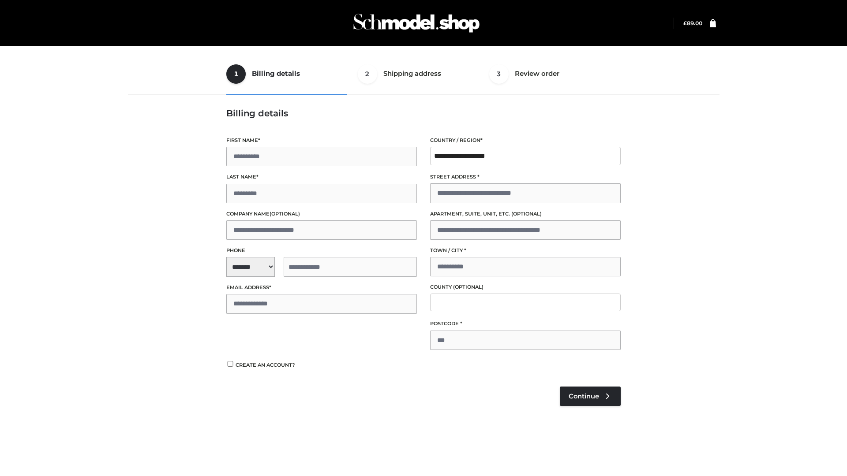  Describe the element at coordinates (322, 214) in the screenshot. I see `label: Company name` at that location.